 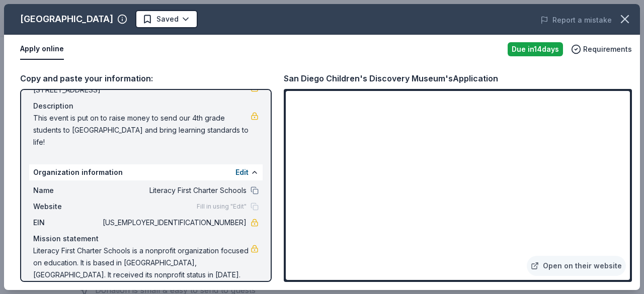 I want to click on div: Copy and paste your information:, so click(x=146, y=78).